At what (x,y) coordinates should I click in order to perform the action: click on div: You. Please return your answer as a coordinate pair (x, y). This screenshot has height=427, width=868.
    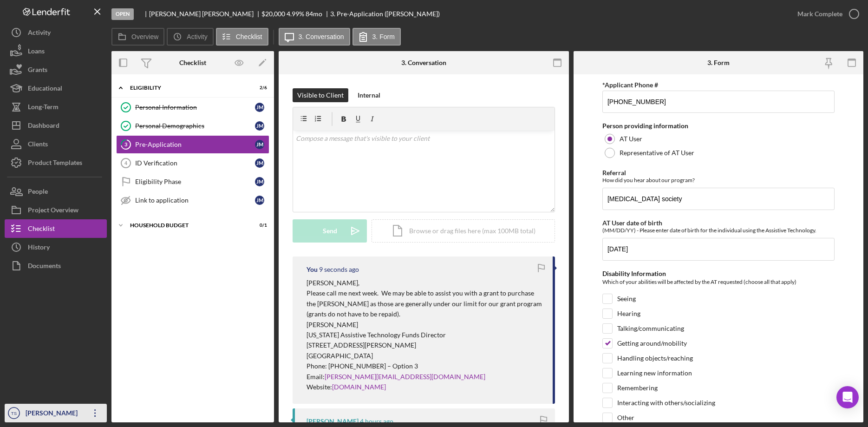
    Looking at the image, I should click on (312, 269).